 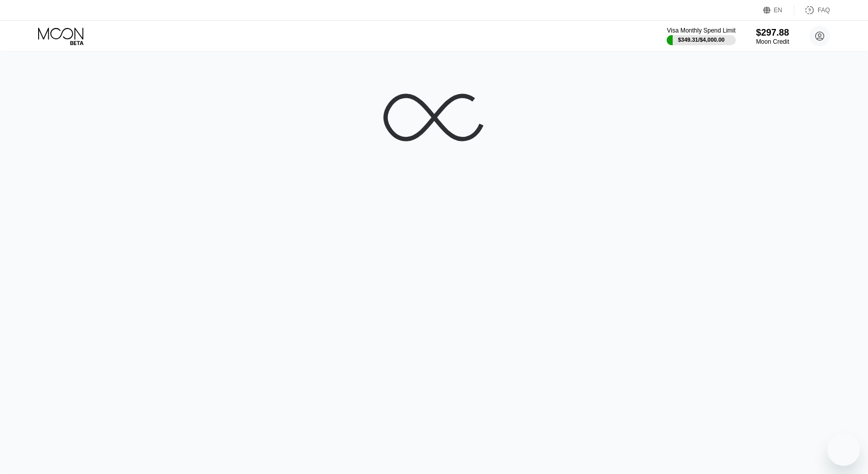 What do you see at coordinates (772, 42) in the screenshot?
I see `div: Moon Credit` at bounding box center [772, 42].